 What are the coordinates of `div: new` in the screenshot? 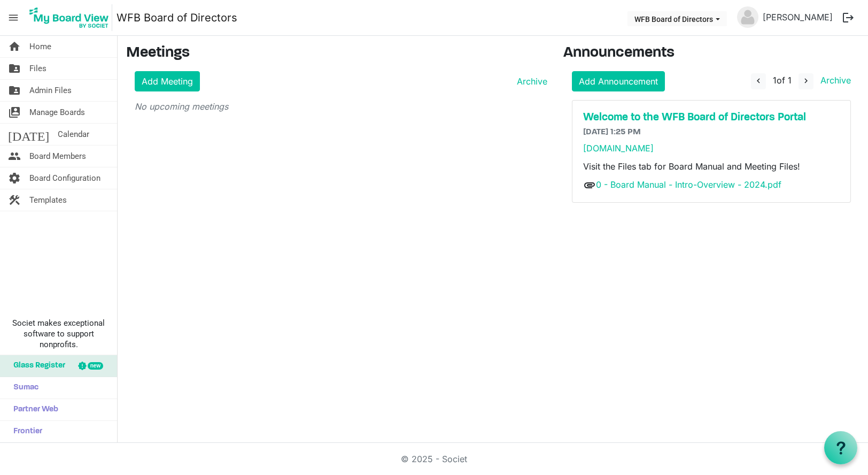 It's located at (95, 366).